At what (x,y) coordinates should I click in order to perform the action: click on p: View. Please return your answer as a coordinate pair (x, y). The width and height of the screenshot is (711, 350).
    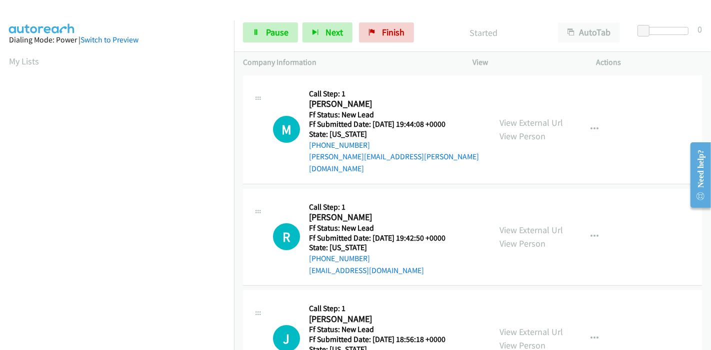
    Looking at the image, I should click on (525, 62).